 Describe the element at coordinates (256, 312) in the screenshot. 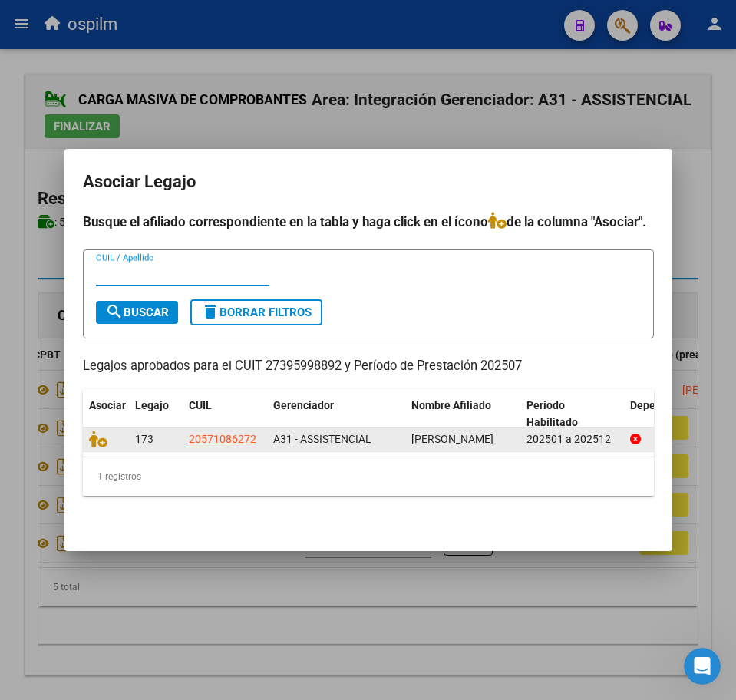

I see `span: Borrar Filtros` at that location.